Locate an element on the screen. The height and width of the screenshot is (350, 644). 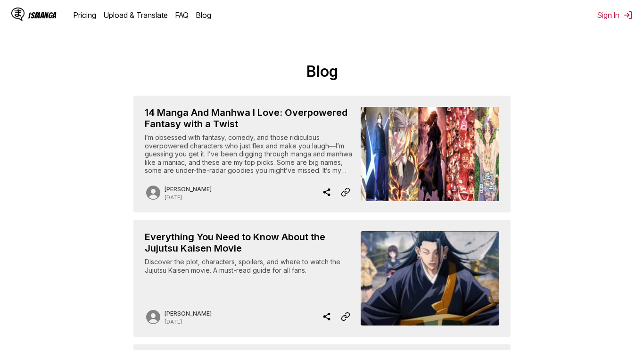
div: IsManga is located at coordinates (43, 15).